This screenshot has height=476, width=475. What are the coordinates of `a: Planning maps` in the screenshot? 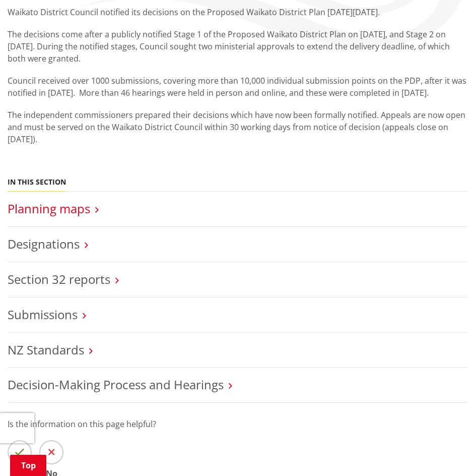 It's located at (49, 208).